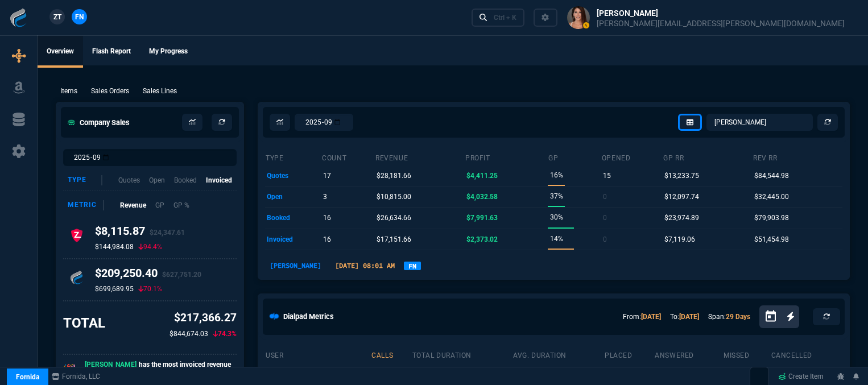 This screenshot has width=868, height=385. Describe the element at coordinates (557, 196) in the screenshot. I see `p: 37%` at that location.